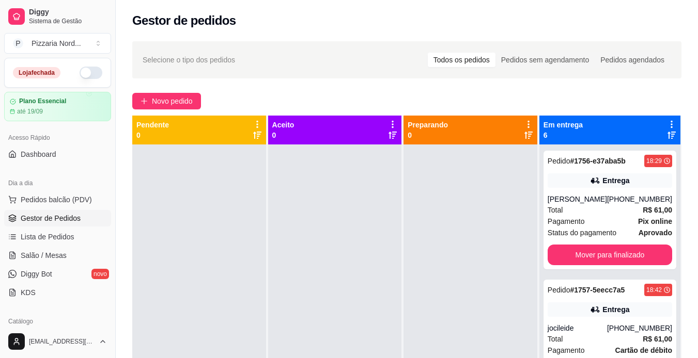  I want to click on article: Plano Essencial, so click(42, 101).